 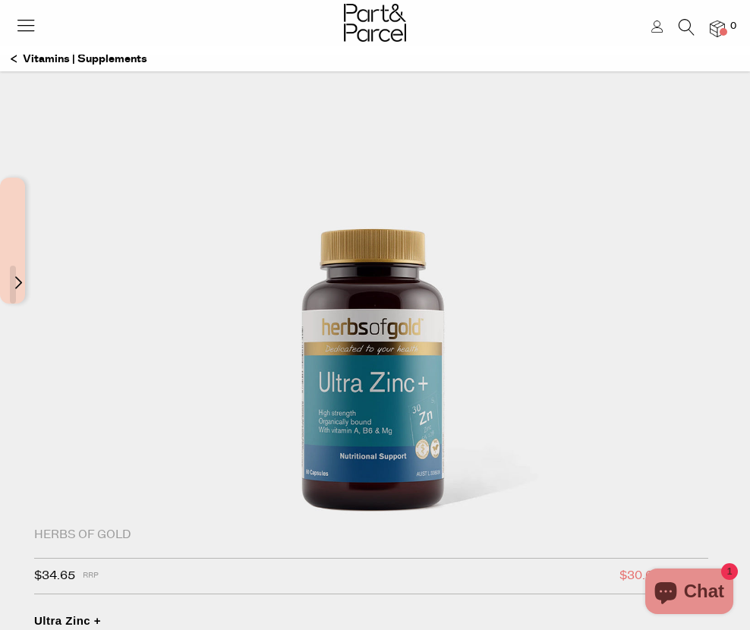 What do you see at coordinates (640, 576) in the screenshot?
I see `span: $30.60` at bounding box center [640, 576].